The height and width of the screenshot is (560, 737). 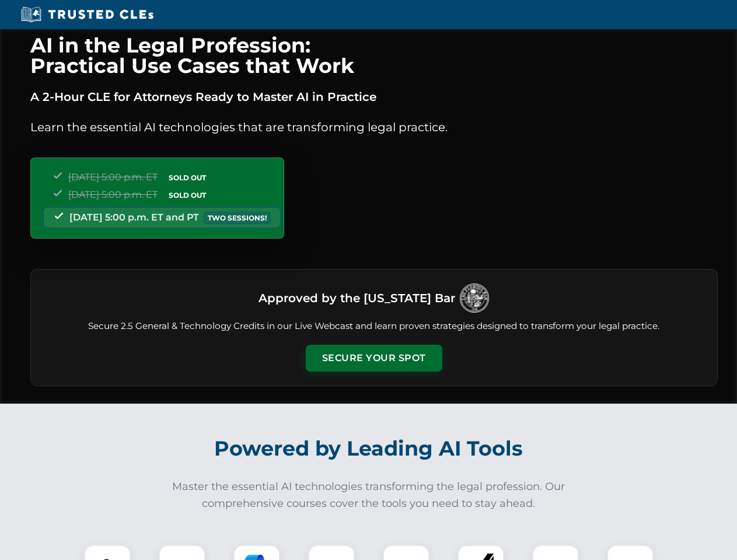 What do you see at coordinates (374, 56) in the screenshot?
I see `h1: AI in the Legal Profession: Practical Use Cases that Work` at bounding box center [374, 56].